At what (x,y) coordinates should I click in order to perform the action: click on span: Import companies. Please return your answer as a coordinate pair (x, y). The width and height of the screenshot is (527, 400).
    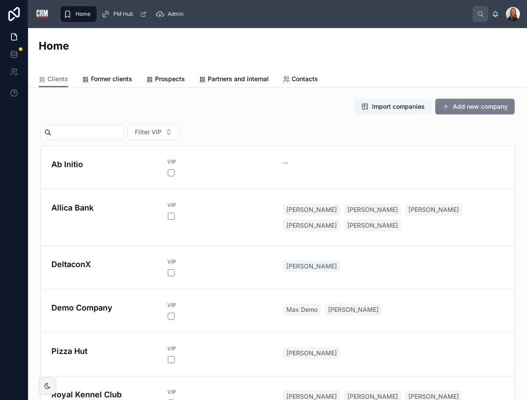
    Looking at the image, I should click on (398, 107).